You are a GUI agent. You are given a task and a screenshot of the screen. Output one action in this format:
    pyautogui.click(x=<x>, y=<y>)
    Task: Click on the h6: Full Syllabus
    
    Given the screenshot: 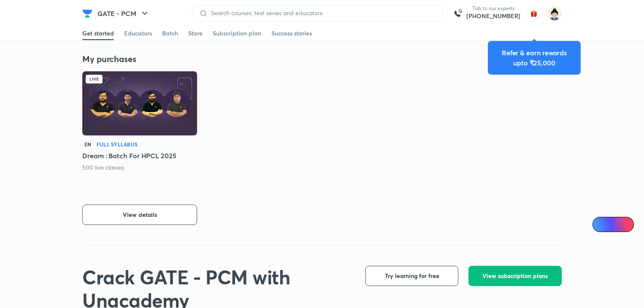 What is the action you would take?
    pyautogui.click(x=117, y=144)
    